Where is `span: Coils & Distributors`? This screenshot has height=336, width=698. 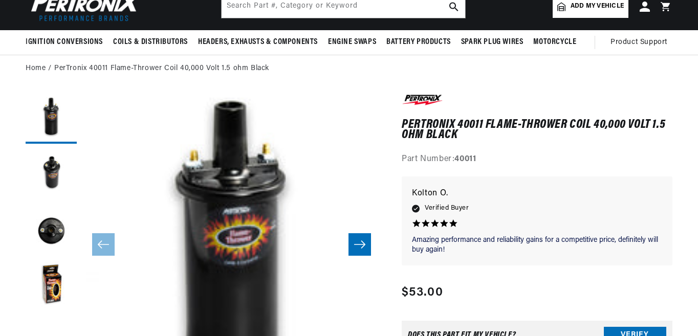 span: Coils & Distributors is located at coordinates (150, 42).